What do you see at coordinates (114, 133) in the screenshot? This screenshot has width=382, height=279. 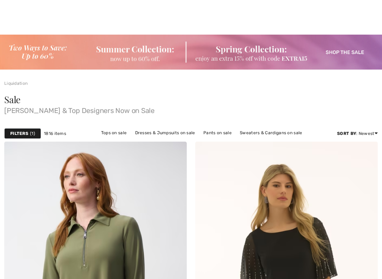 I see `a: Tops on sale` at bounding box center [114, 133].